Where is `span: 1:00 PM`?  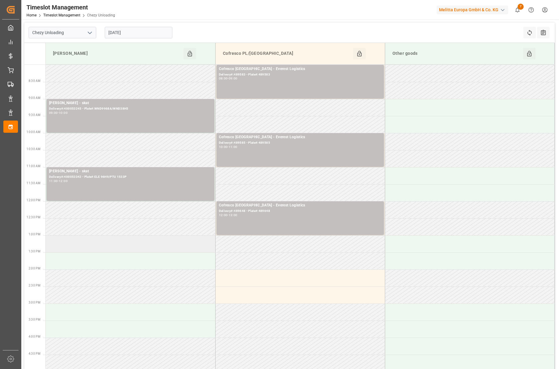
span: 1:00 PM is located at coordinates (34, 234).